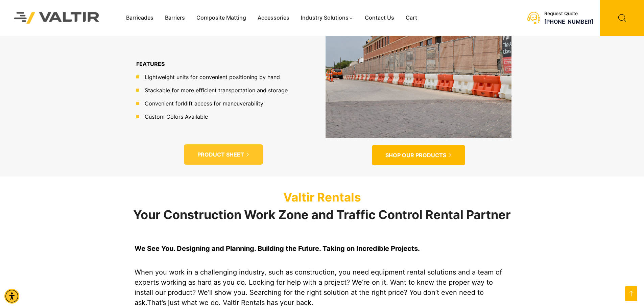  I want to click on a: Cart, so click(411, 18).